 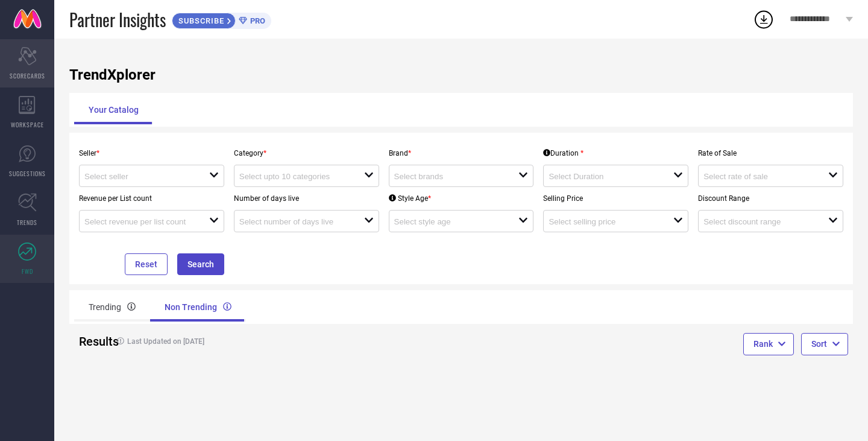 I want to click on span: PRO, so click(x=256, y=21).